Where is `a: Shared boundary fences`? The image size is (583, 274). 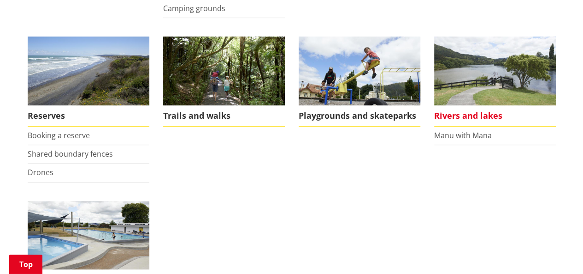
a: Shared boundary fences is located at coordinates (70, 154).